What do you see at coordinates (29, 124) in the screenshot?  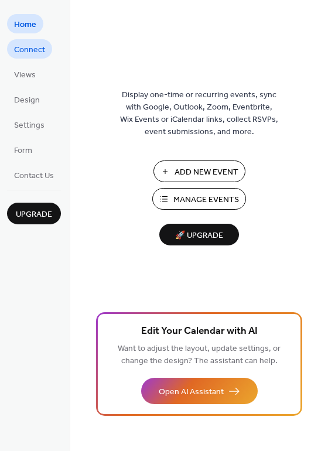 I see `a: Settings` at bounding box center [29, 124].